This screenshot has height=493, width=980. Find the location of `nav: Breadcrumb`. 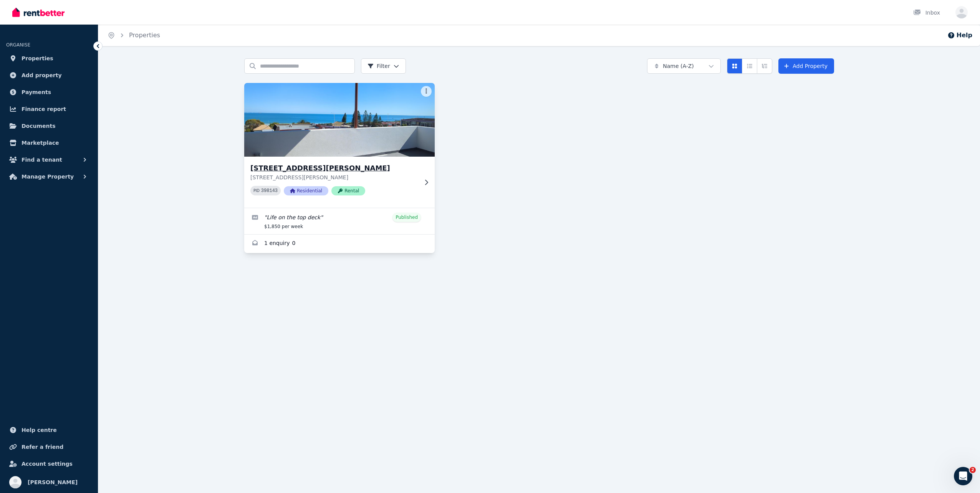

nav: Breadcrumb is located at coordinates (134, 36).